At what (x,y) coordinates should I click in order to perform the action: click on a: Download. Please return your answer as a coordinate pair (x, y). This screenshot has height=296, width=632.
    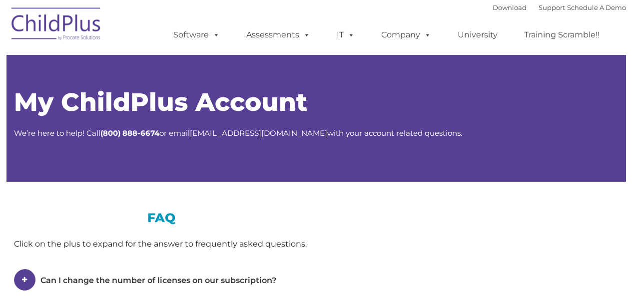
    Looking at the image, I should click on (510, 7).